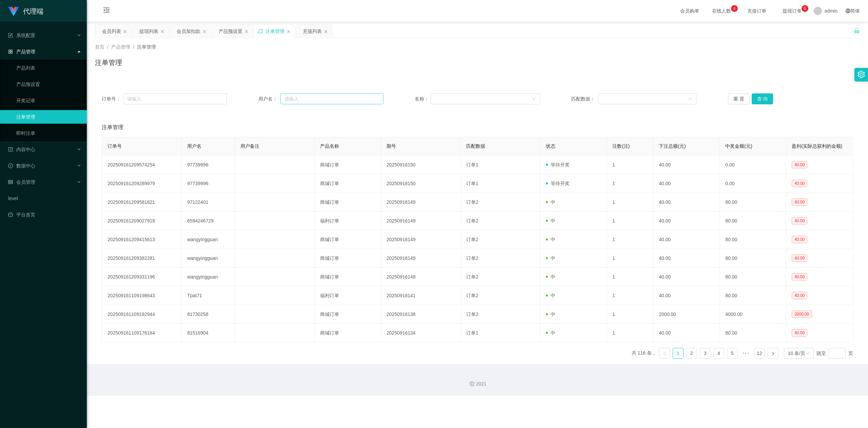 Image resolution: width=868 pixels, height=428 pixels. What do you see at coordinates (835, 353) in the screenshot?
I see `div: 跳至 页` at bounding box center [835, 353].